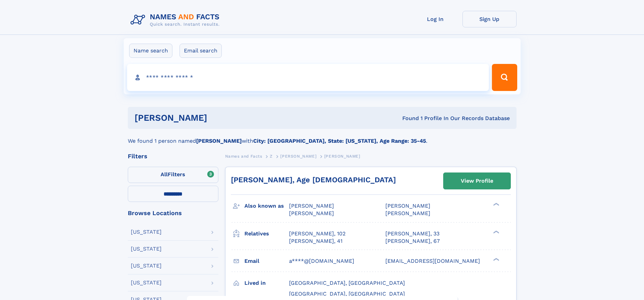  Describe the element at coordinates (151, 51) in the screenshot. I see `label: Name search` at that location.